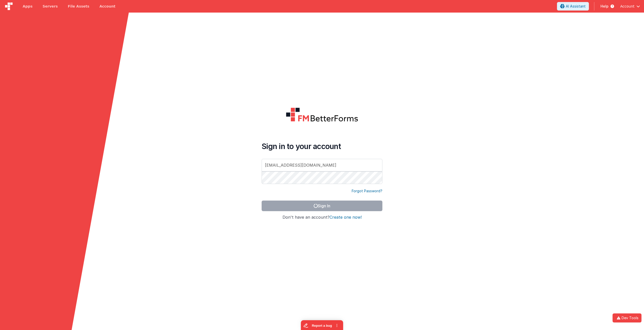 Image resolution: width=644 pixels, height=330 pixels. What do you see at coordinates (322, 206) in the screenshot?
I see `button: Sign In` at bounding box center [322, 206].